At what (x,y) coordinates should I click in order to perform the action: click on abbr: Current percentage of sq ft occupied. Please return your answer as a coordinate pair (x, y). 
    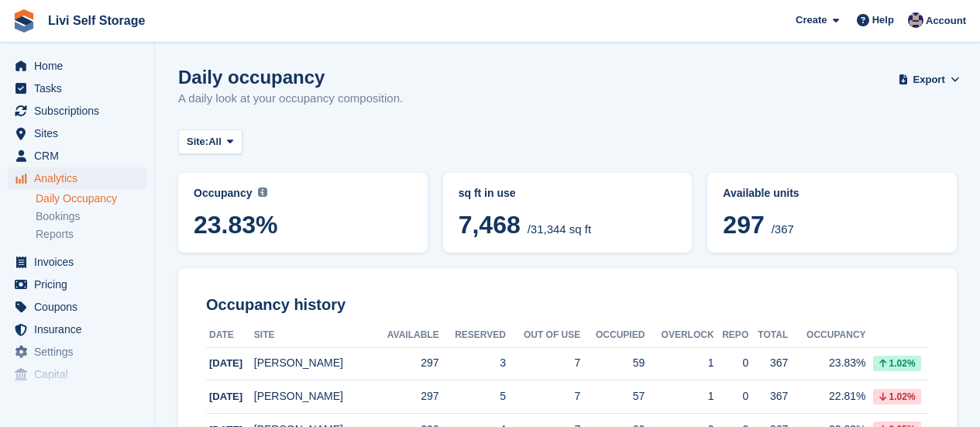
    Looking at the image, I should click on (303, 193).